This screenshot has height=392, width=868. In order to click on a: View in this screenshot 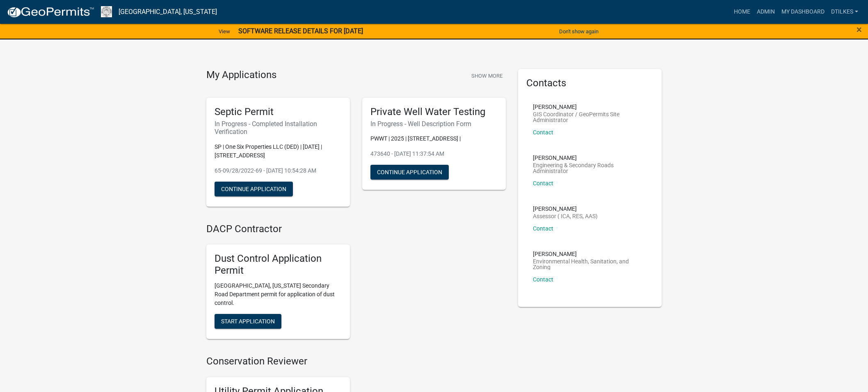, I will do `click(224, 31)`.